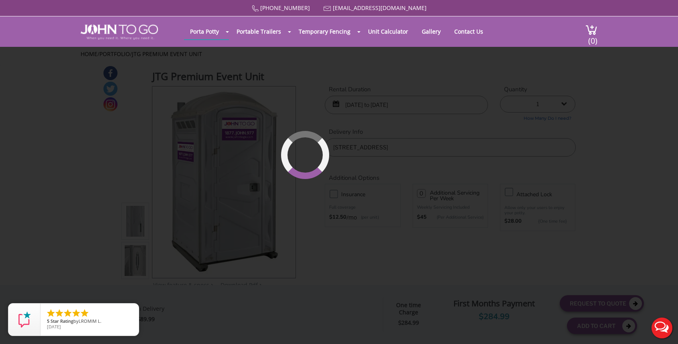  What do you see at coordinates (204, 31) in the screenshot?
I see `a: Porta Potty` at bounding box center [204, 31].